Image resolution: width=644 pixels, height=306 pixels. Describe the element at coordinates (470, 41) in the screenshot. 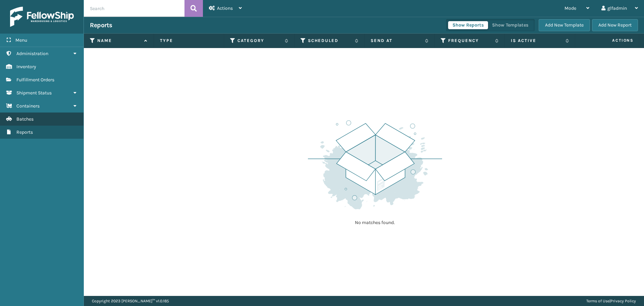

I see `label: Frequency` at that location.